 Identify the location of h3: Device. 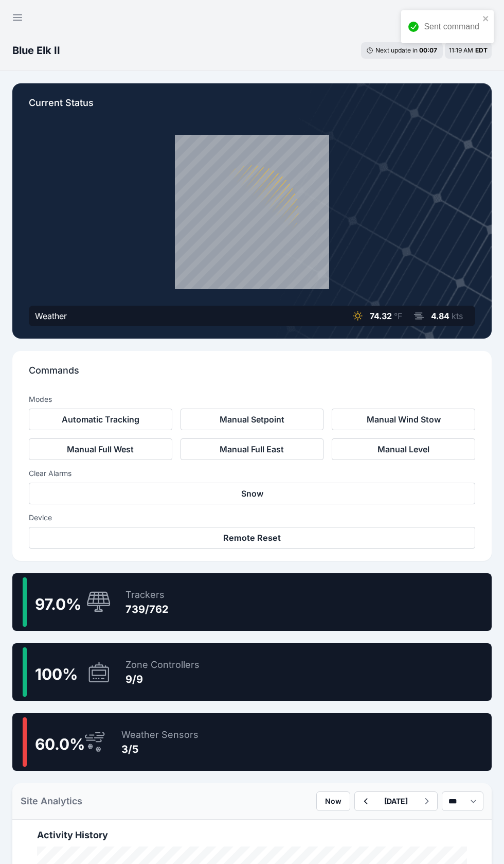
(252, 518).